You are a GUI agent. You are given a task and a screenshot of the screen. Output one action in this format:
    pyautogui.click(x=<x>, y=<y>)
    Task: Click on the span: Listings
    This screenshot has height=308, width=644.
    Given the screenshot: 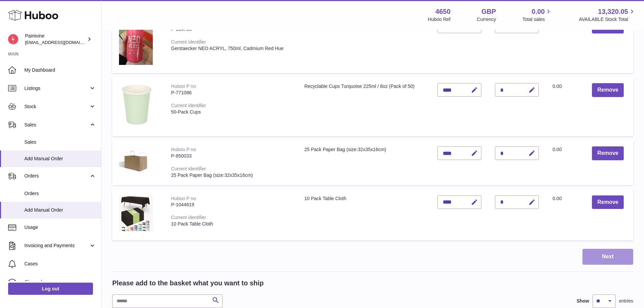 What is the action you would take?
    pyautogui.click(x=57, y=88)
    